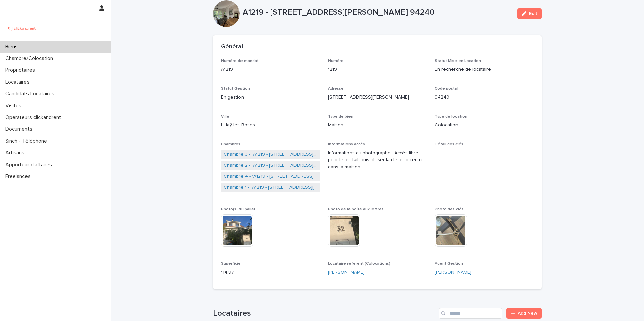  What do you see at coordinates (13, 47) in the screenshot?
I see `p: Biens` at bounding box center [13, 47].